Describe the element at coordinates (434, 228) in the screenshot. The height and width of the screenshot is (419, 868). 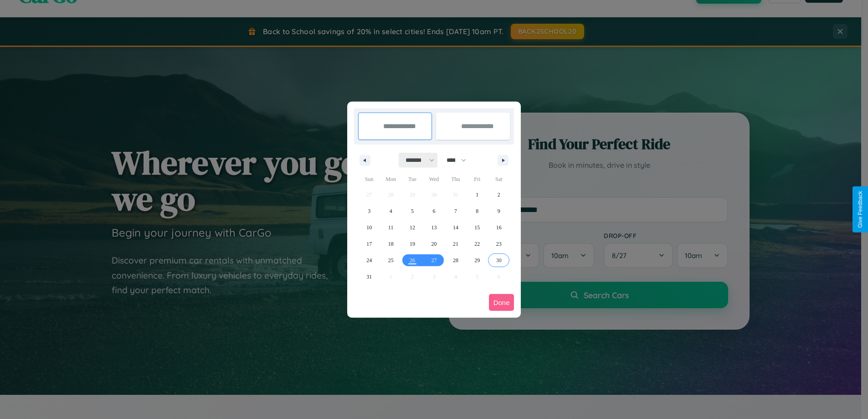
I see `span: 13` at that location.